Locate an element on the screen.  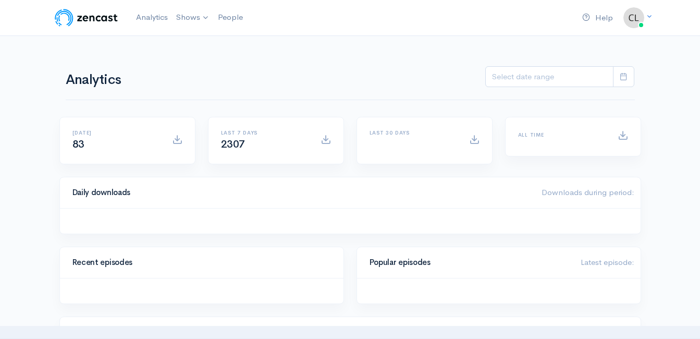
span: 83 is located at coordinates (78, 144).